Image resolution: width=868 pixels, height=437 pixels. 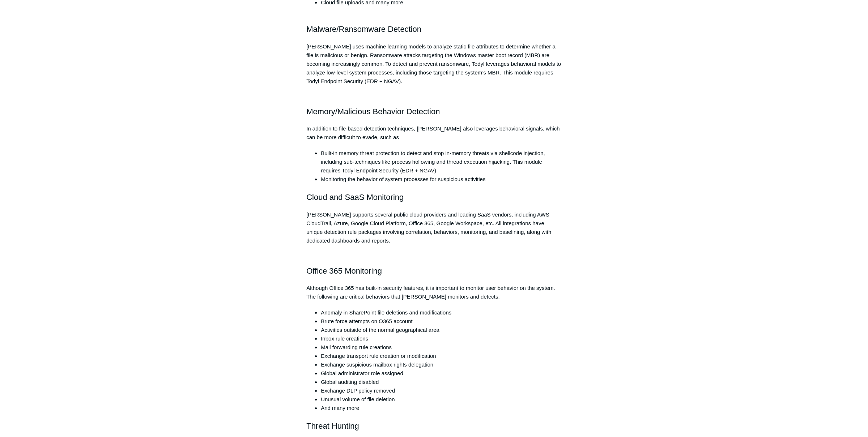 What do you see at coordinates (442, 383) in the screenshot?
I see `li: Global auditing disabled` at bounding box center [442, 383].